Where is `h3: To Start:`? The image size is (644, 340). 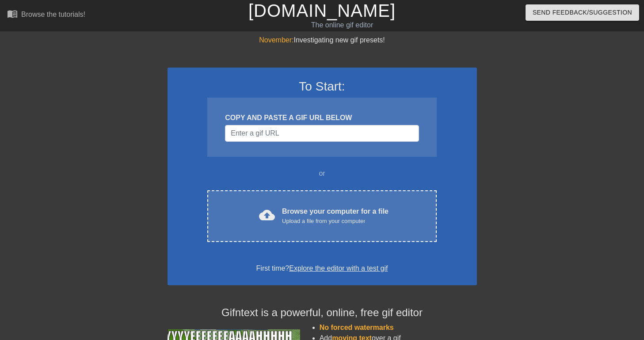 h3: To Start: is located at coordinates (322, 87).